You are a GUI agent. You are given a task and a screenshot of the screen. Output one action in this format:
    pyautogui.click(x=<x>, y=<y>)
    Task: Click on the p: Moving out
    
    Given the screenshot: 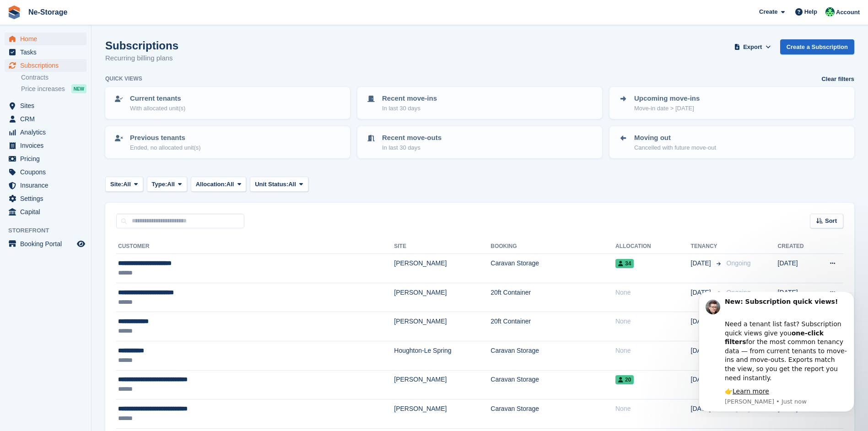 What is the action you would take?
    pyautogui.click(x=675, y=138)
    